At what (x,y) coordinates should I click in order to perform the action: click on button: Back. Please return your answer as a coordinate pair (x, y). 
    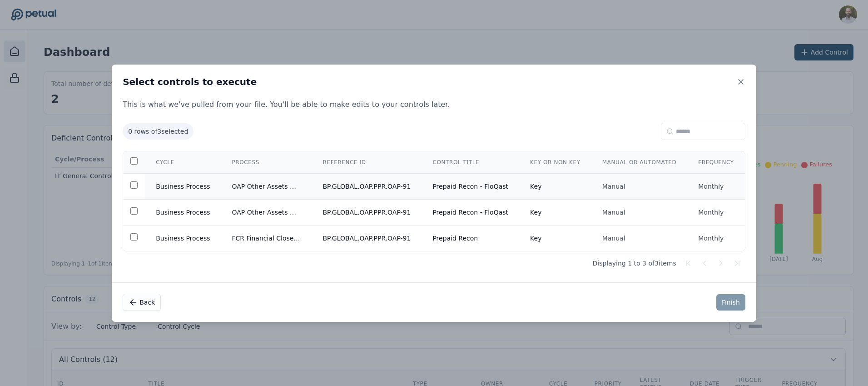
    Looking at the image, I should click on (141, 302).